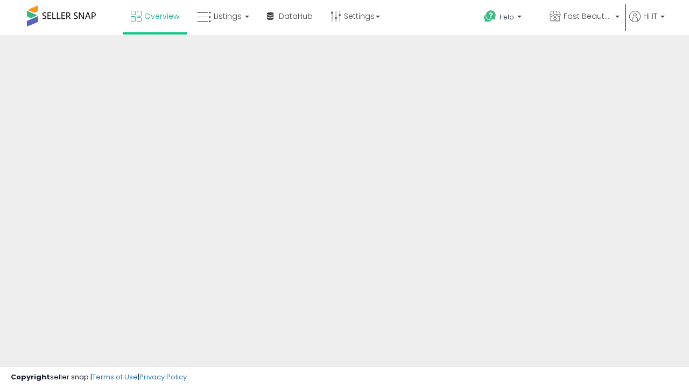 Image resolution: width=689 pixels, height=388 pixels. I want to click on span: Listings, so click(228, 16).